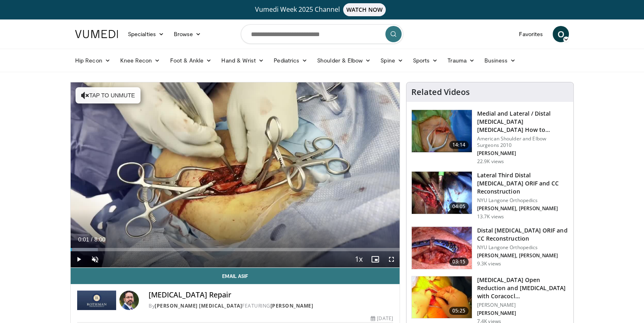 This screenshot has height=323, width=644. What do you see at coordinates (425, 61) in the screenshot?
I see `a: Sports` at bounding box center [425, 61].